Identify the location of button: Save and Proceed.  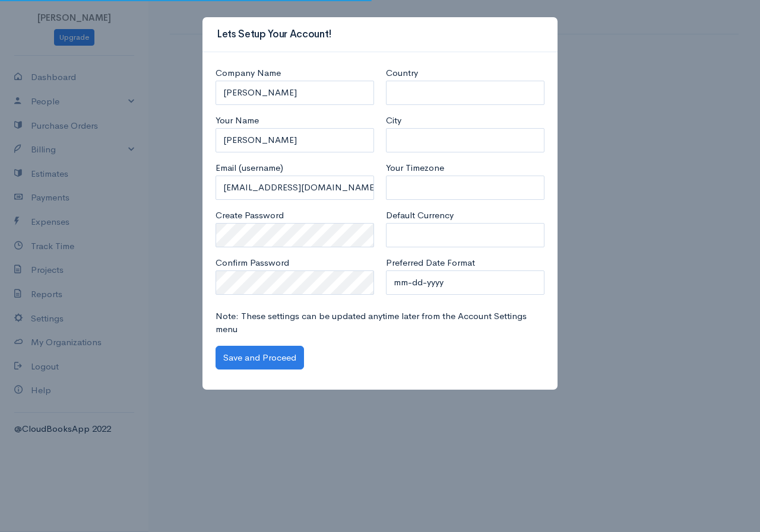
(260, 358).